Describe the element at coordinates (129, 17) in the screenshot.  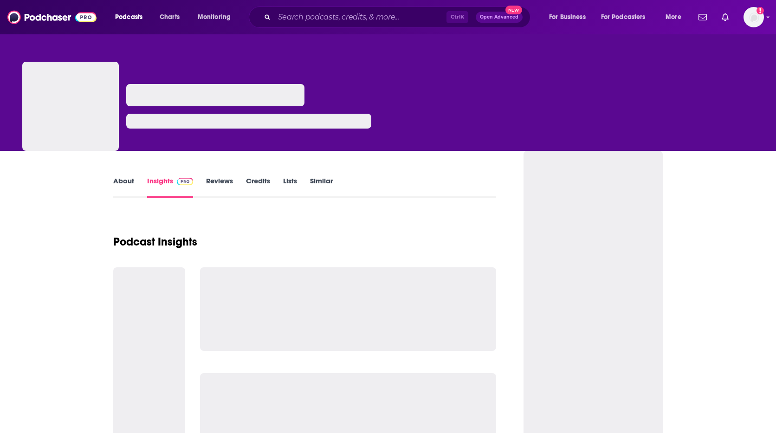
I see `span: Podcasts` at that location.